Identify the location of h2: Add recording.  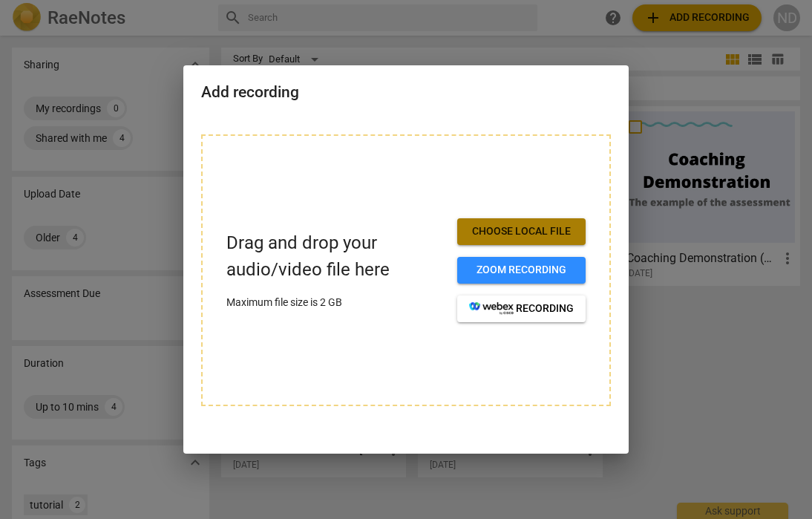
(406, 92).